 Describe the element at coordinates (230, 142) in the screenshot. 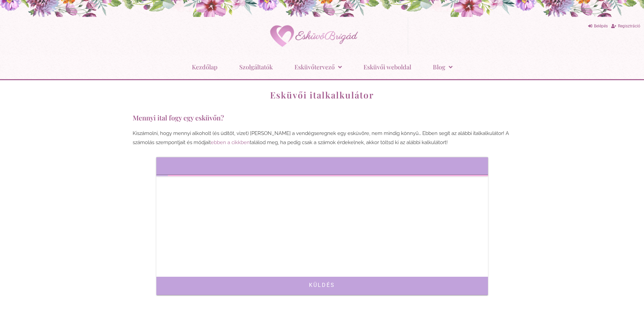

I see `a: ebben a cikkben` at that location.